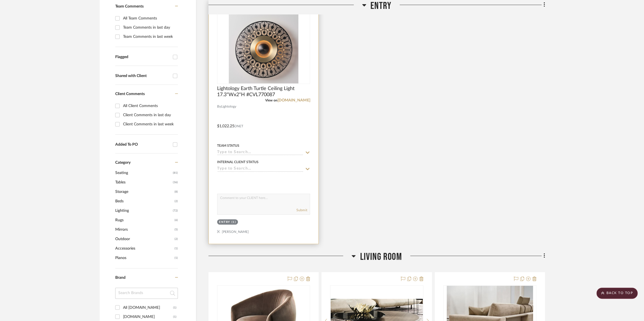  What do you see at coordinates (130, 94) in the screenshot?
I see `span: Client Comments` at bounding box center [130, 94].